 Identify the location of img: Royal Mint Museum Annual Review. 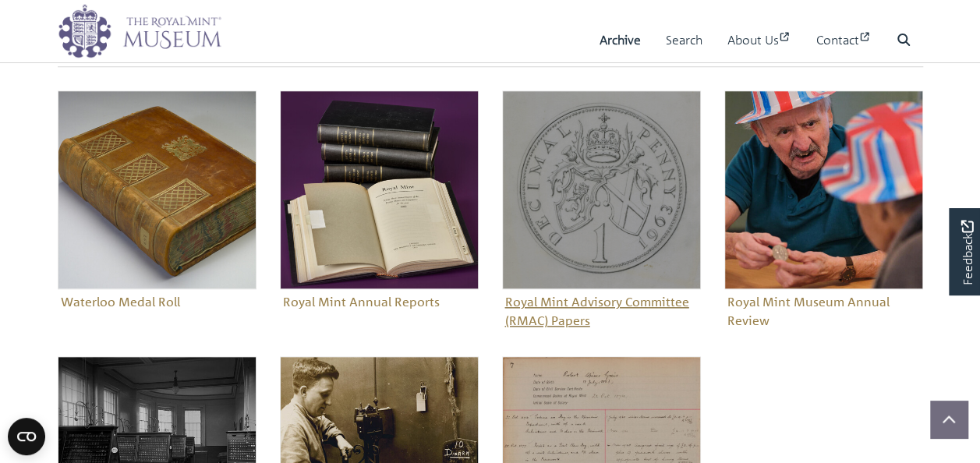
(823, 189).